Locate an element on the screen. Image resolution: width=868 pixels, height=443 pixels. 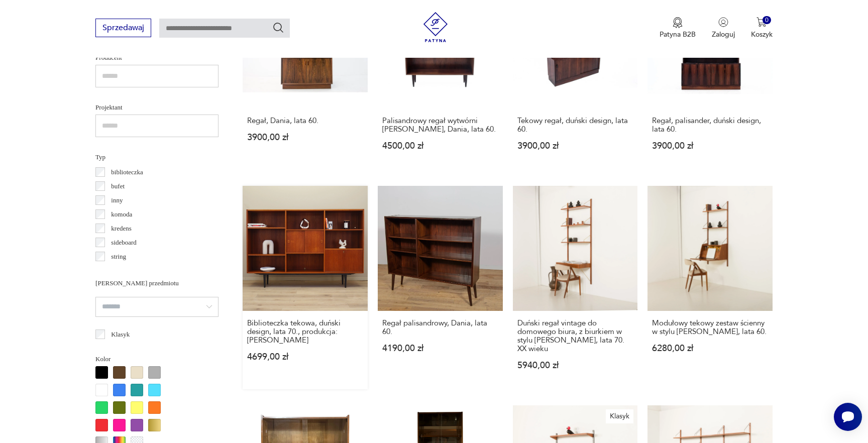
p: Patyna B2B is located at coordinates (678, 34).